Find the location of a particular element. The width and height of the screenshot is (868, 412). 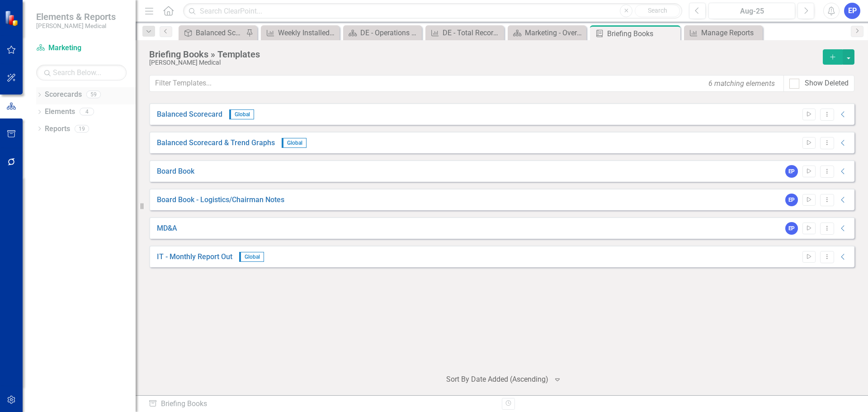

a: Marketing - Overview Dashboard is located at coordinates (547, 33).